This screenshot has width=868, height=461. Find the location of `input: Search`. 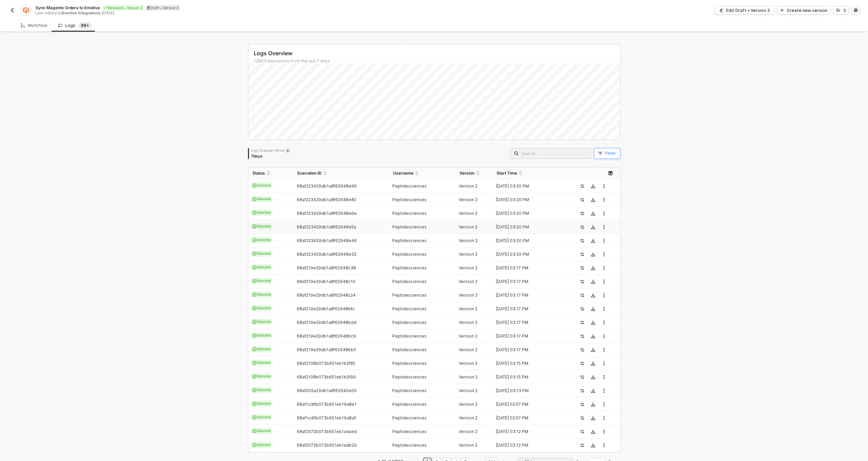

input: Search is located at coordinates (554, 154).